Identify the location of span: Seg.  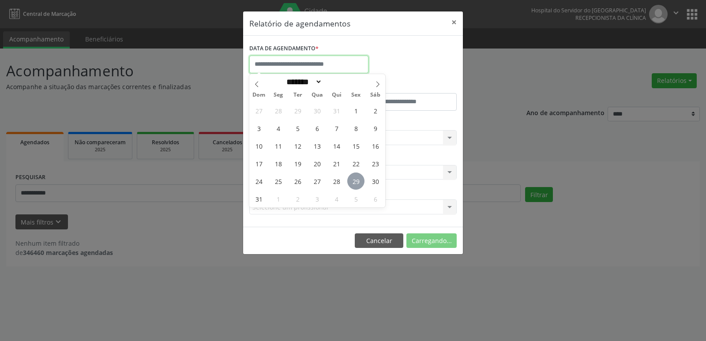
(278, 95).